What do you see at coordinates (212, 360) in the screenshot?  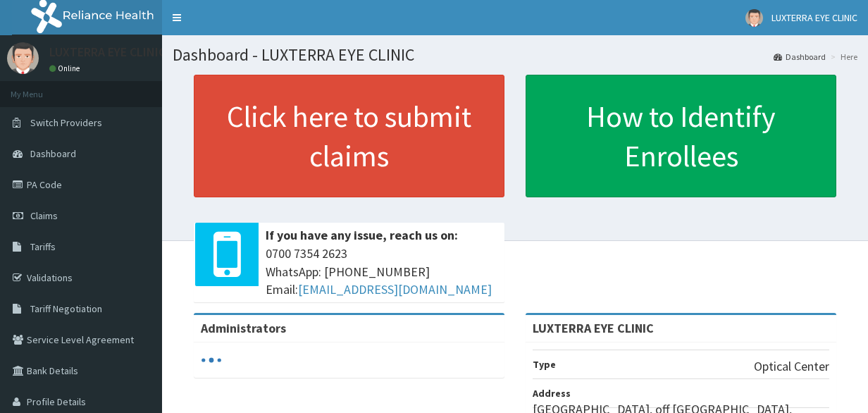 I see `svg: audio-loading` at bounding box center [212, 360].